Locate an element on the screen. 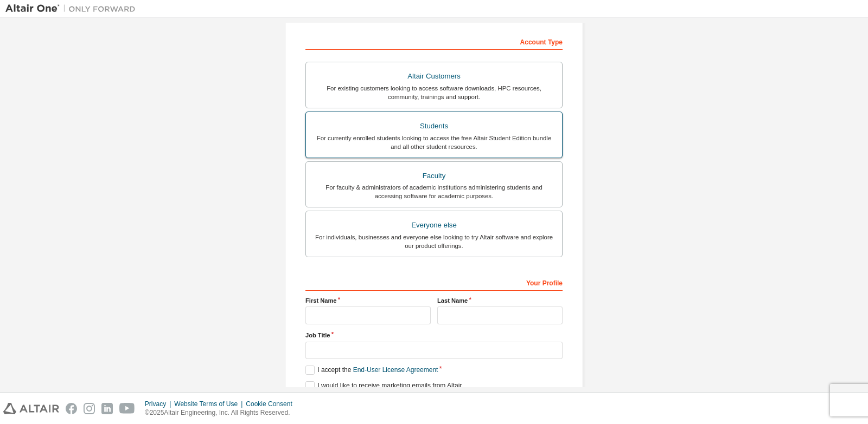 This screenshot has height=424, width=868. img: instagram.svg is located at coordinates (89, 409).